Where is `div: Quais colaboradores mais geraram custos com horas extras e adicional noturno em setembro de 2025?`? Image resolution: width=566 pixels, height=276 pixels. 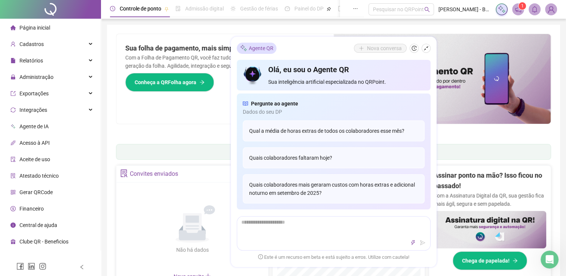
div: Quais colaboradores mais geraram custos com horas extras e adicional noturno em setembro de 2025? is located at coordinates (334, 189).